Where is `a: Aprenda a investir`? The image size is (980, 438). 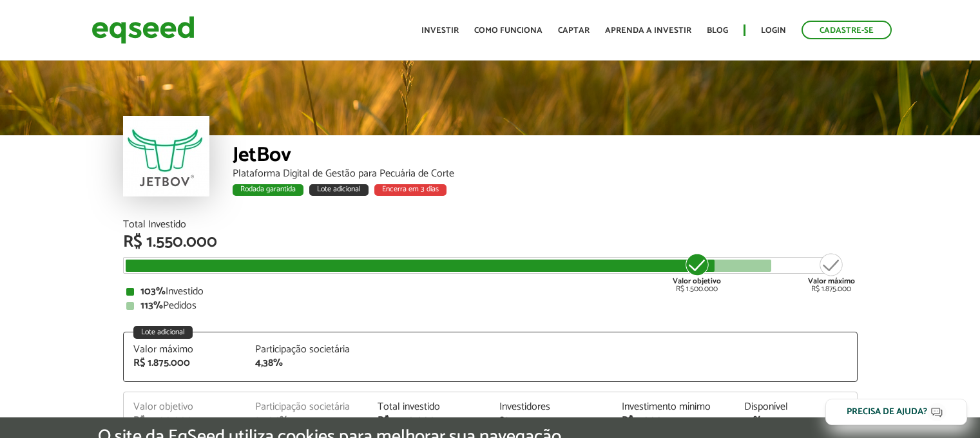
a: Aprenda a investir is located at coordinates (648, 30).